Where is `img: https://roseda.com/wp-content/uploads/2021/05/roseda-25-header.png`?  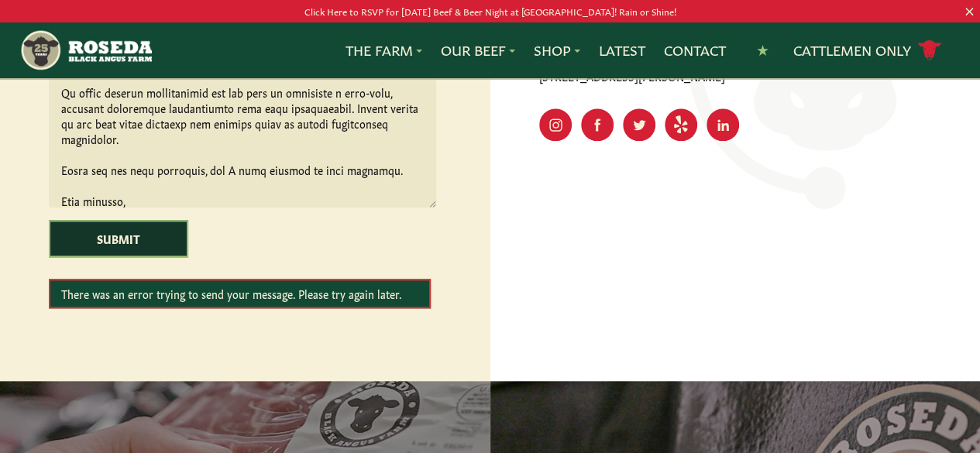 img: https://roseda.com/wp-content/uploads/2021/05/roseda-25-header.png is located at coordinates (85, 50).